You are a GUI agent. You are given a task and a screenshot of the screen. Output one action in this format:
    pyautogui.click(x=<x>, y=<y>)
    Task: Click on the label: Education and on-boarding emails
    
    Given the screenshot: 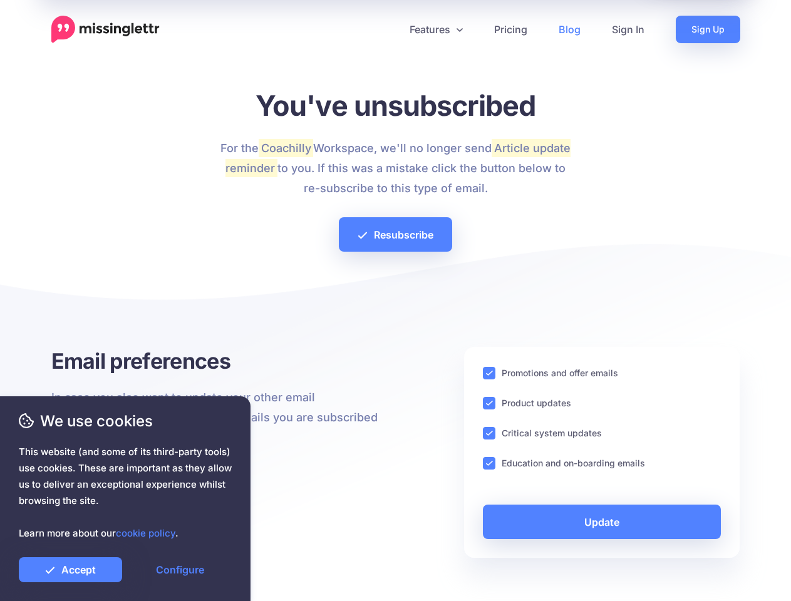 What is the action you would take?
    pyautogui.click(x=573, y=463)
    